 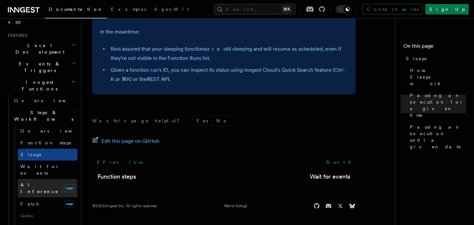 What do you see at coordinates (41, 18) in the screenshot?
I see `a: Setting up your app` at bounding box center [41, 18].